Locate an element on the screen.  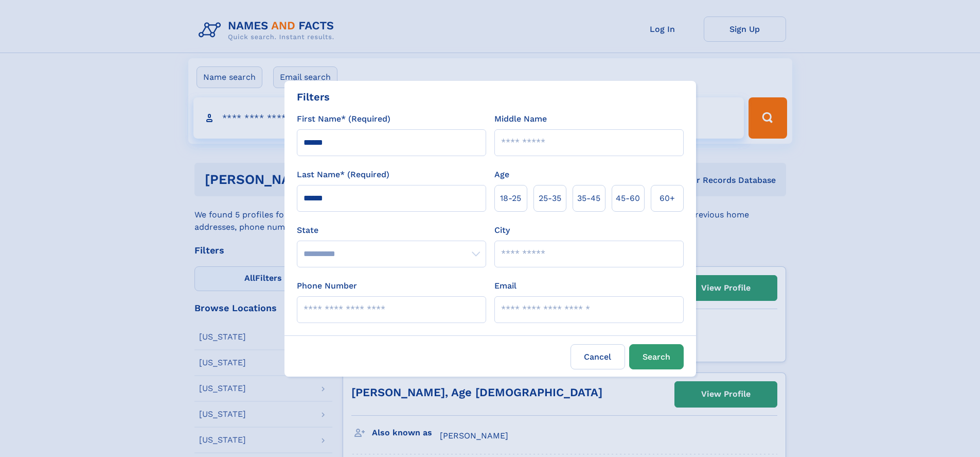
button: Search is located at coordinates (656, 356).